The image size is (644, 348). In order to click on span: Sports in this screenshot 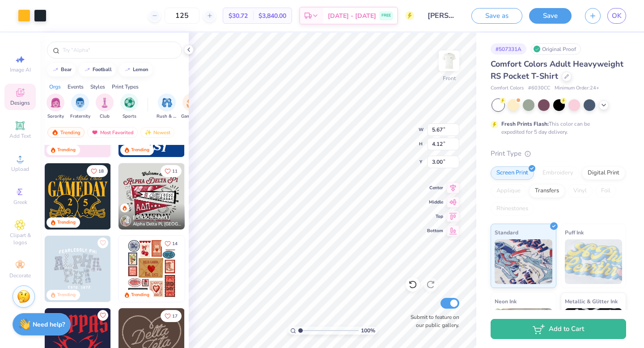, I will do `click(129, 116)`.